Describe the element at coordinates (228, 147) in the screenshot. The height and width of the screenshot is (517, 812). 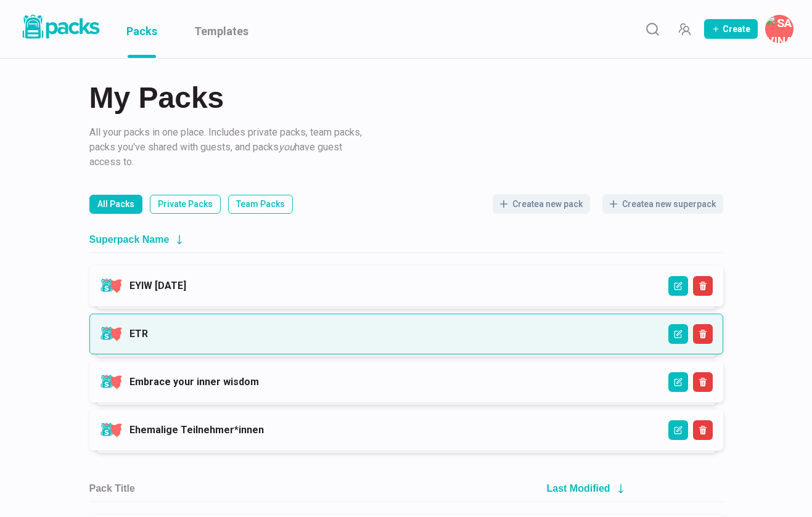
I see `p: All your packs in one place. Includes private packs, team packs, packs you've shared with guests,...` at that location.